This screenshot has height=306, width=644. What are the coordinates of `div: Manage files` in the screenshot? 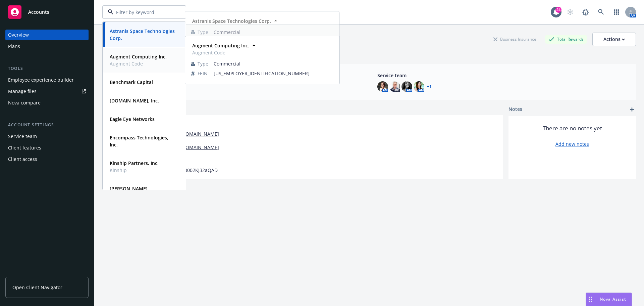 It's located at (22, 91).